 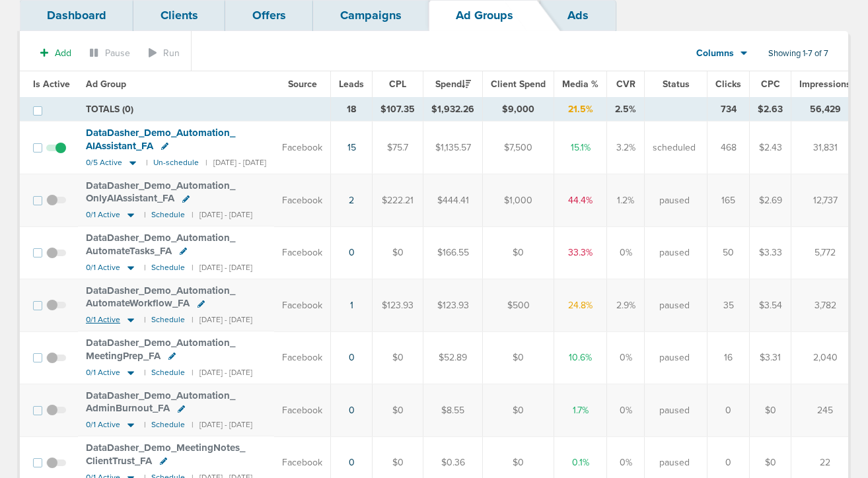 What do you see at coordinates (675, 84) in the screenshot?
I see `span: Status` at bounding box center [675, 84].